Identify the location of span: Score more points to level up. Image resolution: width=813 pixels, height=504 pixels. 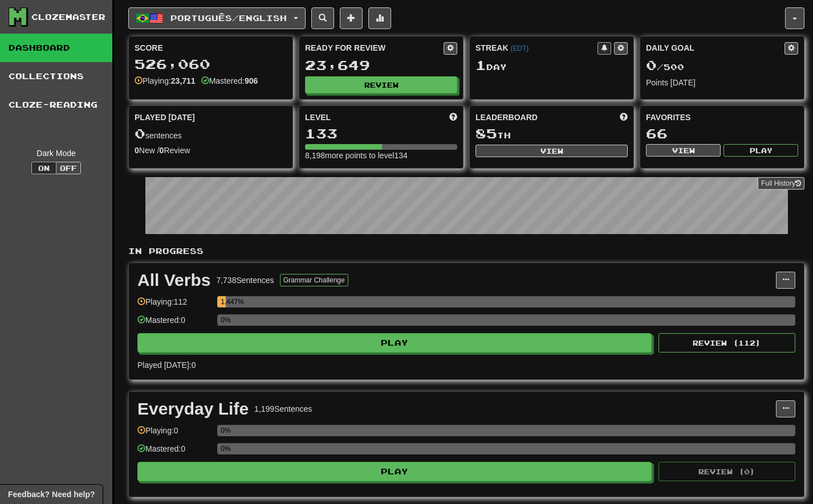
(454, 117).